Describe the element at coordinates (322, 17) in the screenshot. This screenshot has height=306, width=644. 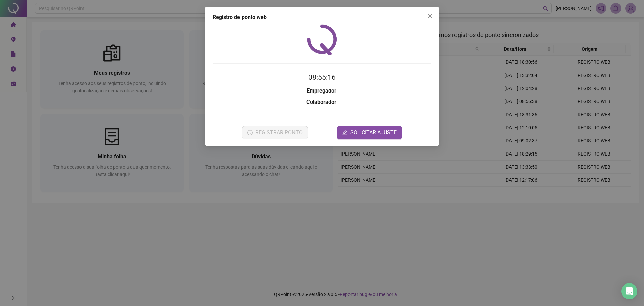
I see `div: Registro de ponto web` at that location.